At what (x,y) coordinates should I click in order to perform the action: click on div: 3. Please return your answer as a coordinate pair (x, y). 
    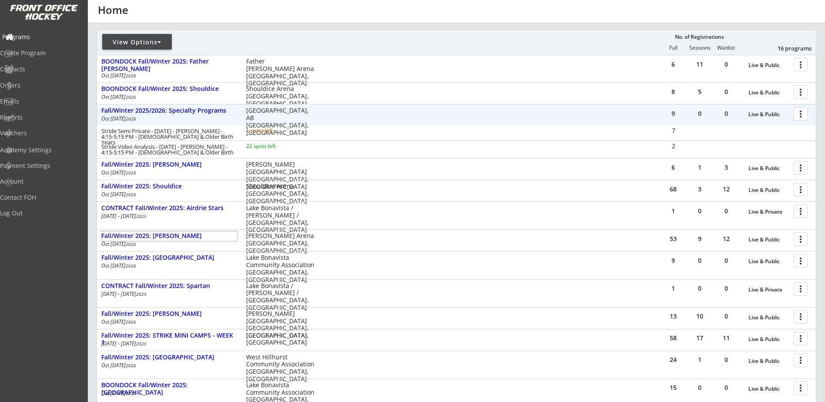
    Looking at the image, I should click on (700, 189).